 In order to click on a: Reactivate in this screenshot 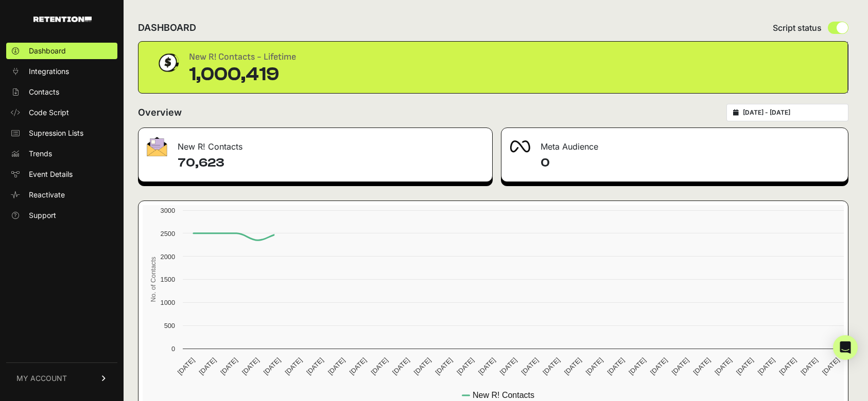, I will do `click(61, 195)`.